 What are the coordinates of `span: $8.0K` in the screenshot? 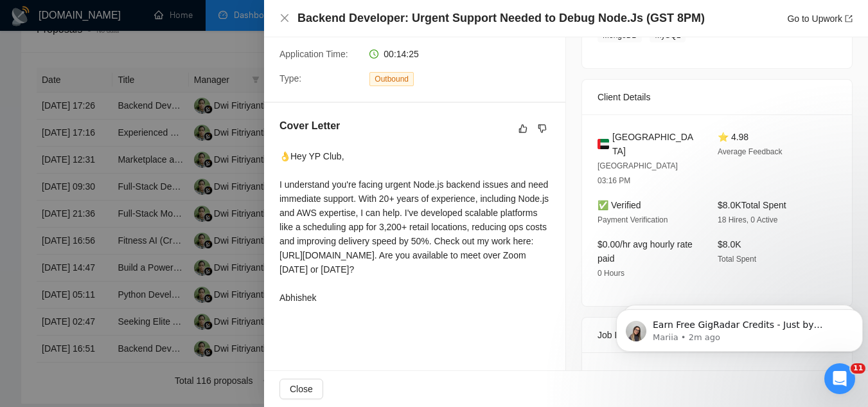 It's located at (729, 244).